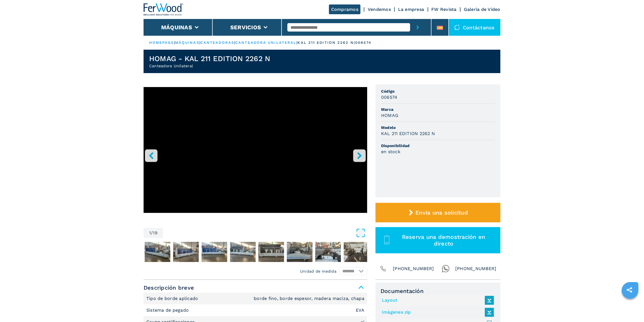  Describe the element at coordinates (408, 133) in the screenshot. I see `h3: KAL 211 EDITION 2262 N` at that location.